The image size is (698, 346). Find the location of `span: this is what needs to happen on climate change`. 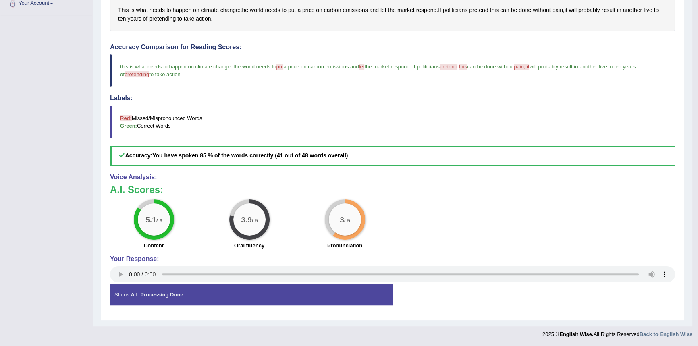

span: this is what needs to happen on climate change is located at coordinates (175, 67).